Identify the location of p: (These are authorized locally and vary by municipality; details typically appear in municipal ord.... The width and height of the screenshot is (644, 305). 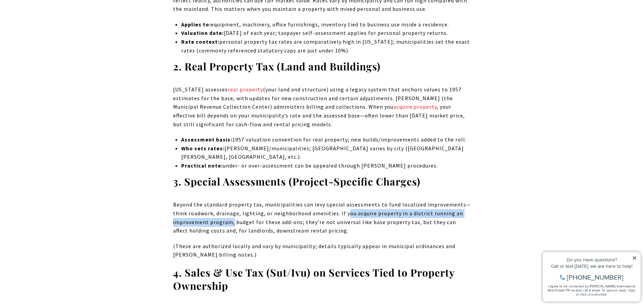
(322, 251).